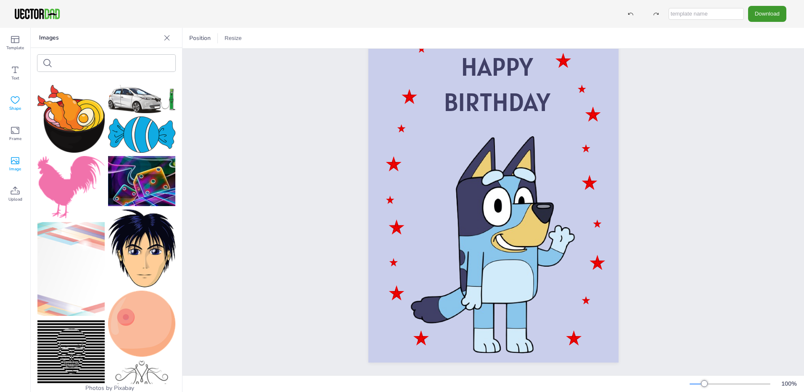  What do you see at coordinates (706, 14) in the screenshot?
I see `input: template name` at bounding box center [706, 14].